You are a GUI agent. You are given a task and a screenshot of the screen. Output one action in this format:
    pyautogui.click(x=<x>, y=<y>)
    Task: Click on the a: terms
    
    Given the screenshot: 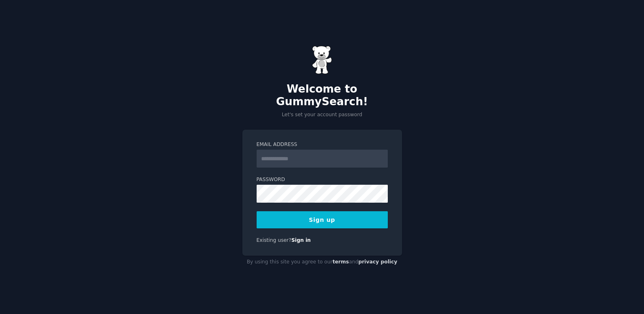 What is the action you would take?
    pyautogui.click(x=340, y=262)
    